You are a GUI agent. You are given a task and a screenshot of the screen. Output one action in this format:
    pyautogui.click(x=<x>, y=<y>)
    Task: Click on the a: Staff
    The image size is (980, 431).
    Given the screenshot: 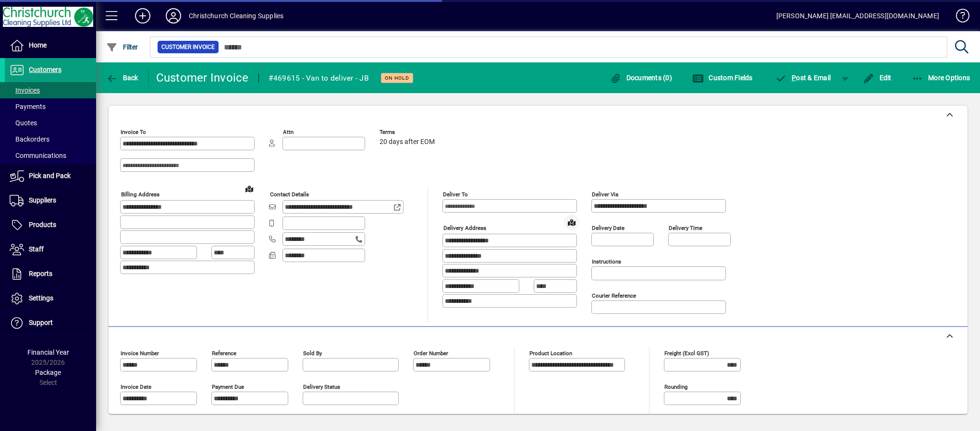 What is the action you would take?
    pyautogui.click(x=50, y=249)
    